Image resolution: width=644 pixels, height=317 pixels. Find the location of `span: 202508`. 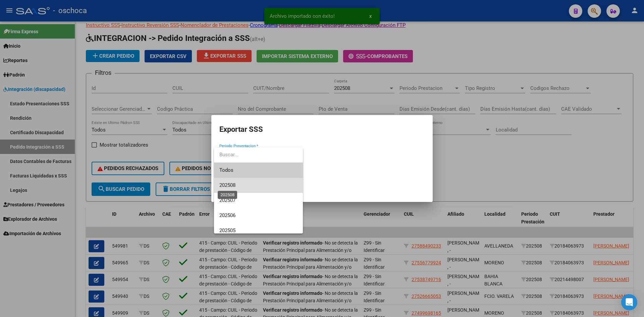

span: 202508 is located at coordinates (227, 185).